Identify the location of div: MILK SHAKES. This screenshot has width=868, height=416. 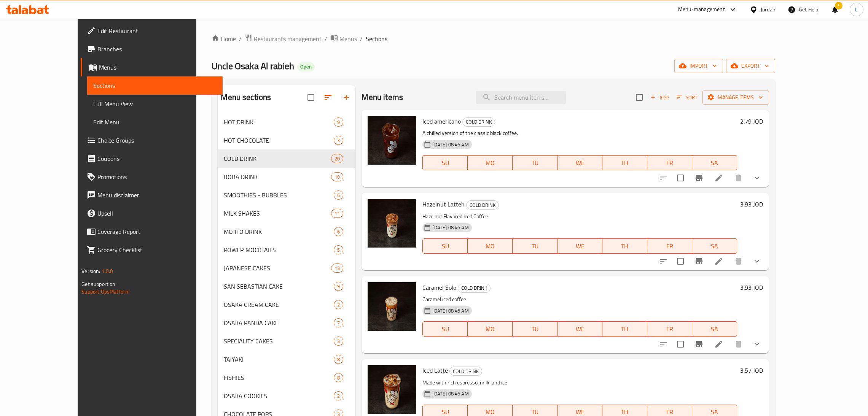
(277, 214).